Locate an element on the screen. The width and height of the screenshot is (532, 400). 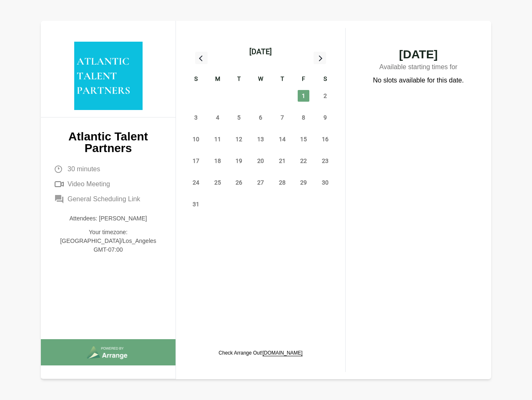
span: Sunday, August 10, 2025 is located at coordinates (196, 139).